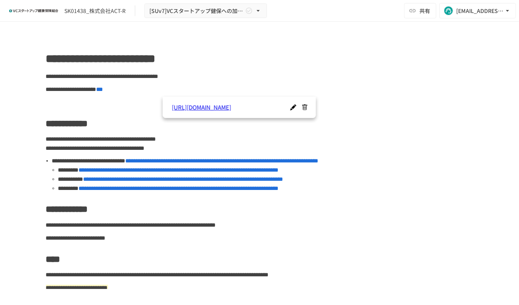 The image size is (519, 305). Describe the element at coordinates (420, 11) in the screenshot. I see `button: 共有` at that location.